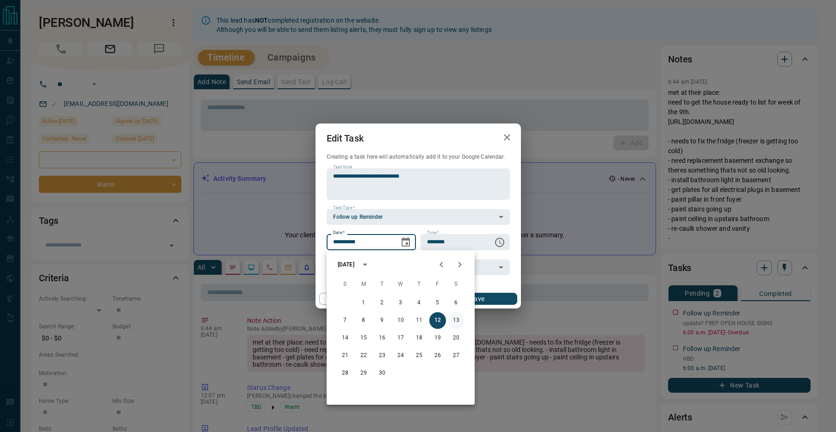  What do you see at coordinates (345, 321) in the screenshot?
I see `button: 7` at bounding box center [345, 321].